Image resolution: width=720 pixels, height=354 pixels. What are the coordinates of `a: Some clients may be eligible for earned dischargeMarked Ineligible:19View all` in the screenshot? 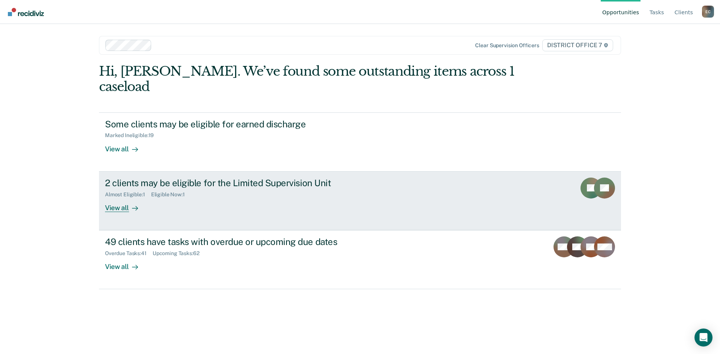 It's located at (360, 142).